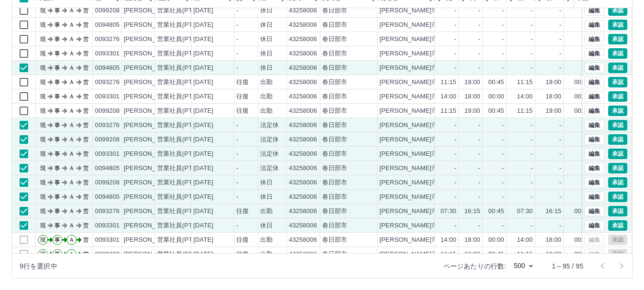 The height and width of the screenshot is (290, 644). What do you see at coordinates (266, 68) in the screenshot?
I see `div: 休日` at bounding box center [266, 68].